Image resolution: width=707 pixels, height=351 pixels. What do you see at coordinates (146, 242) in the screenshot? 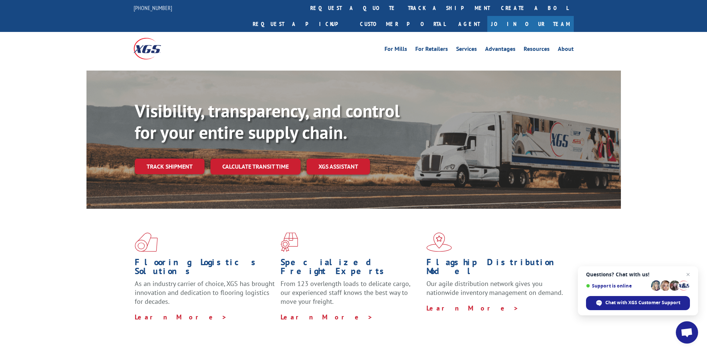
I see `img: xgs-icon-total-supply-chain-intelligence-red` at bounding box center [146, 242].